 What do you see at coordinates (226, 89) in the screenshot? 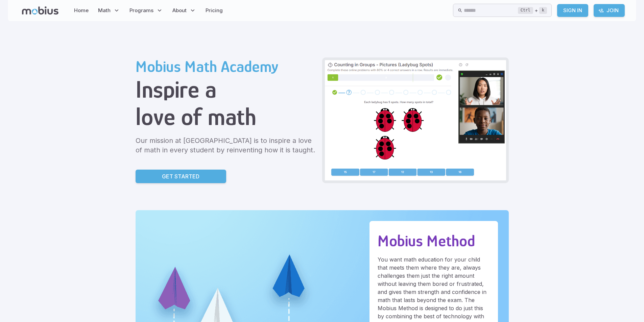
I see `h1: Inspire a` at bounding box center [226, 89].